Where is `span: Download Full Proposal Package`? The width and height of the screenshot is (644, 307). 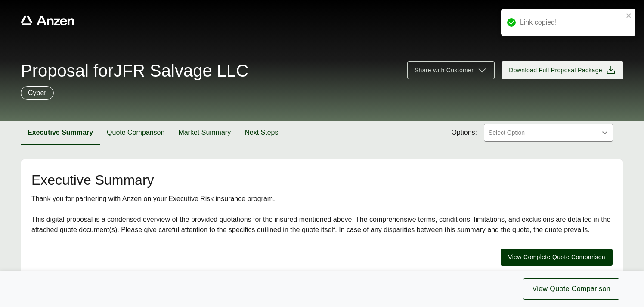 span: Download Full Proposal Package is located at coordinates (556, 70).